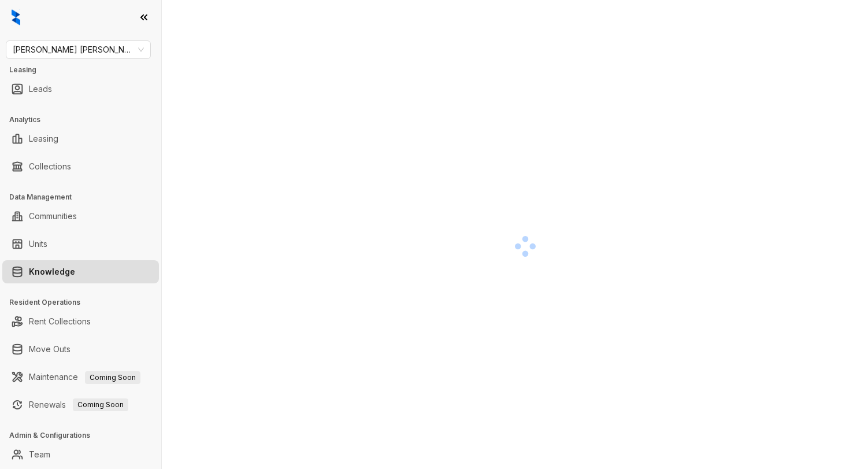 The height and width of the screenshot is (469, 868). I want to click on a: RenewalsComing Soon, so click(78, 405).